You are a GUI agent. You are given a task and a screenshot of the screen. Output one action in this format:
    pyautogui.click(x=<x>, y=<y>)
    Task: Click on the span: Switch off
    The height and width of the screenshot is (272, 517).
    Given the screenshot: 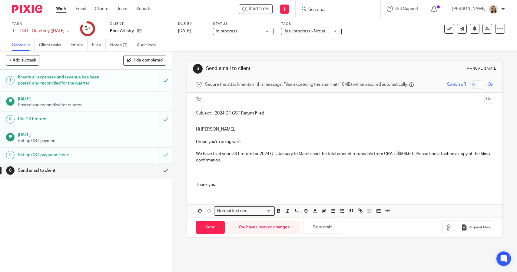 What is the action you would take?
    pyautogui.click(x=456, y=84)
    